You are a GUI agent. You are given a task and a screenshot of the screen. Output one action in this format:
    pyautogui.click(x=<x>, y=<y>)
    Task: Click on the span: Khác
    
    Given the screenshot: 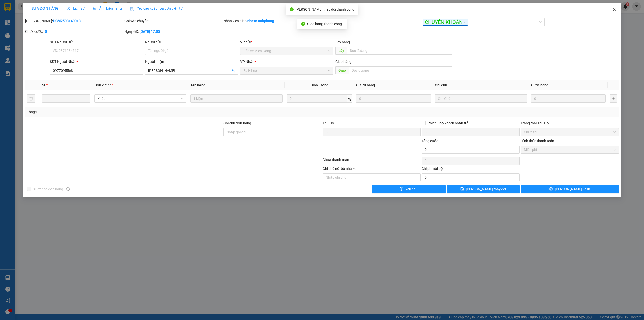 What is the action you would take?
    pyautogui.click(x=140, y=99)
    